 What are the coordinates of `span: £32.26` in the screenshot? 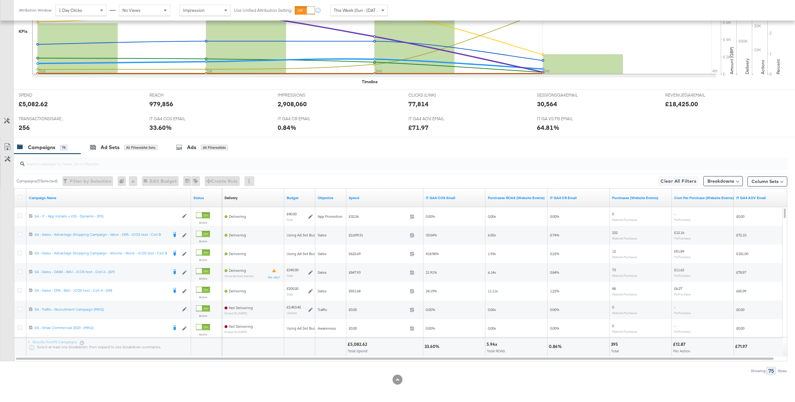 It's located at (378, 216).